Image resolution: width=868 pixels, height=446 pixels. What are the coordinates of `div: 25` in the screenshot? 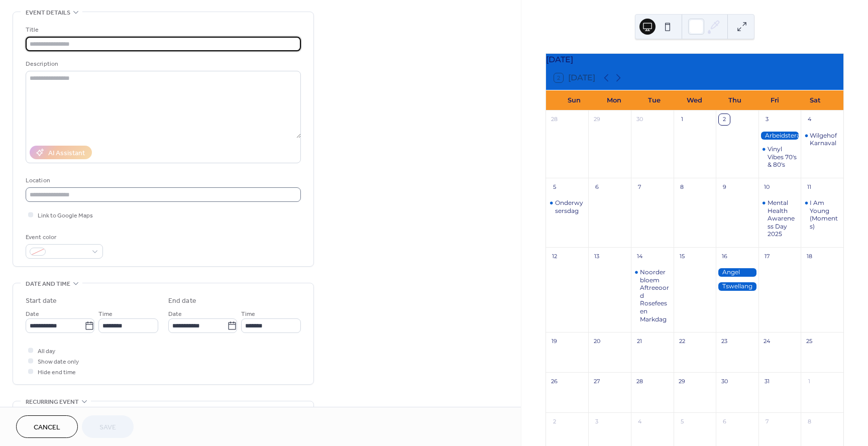 It's located at (809, 341).